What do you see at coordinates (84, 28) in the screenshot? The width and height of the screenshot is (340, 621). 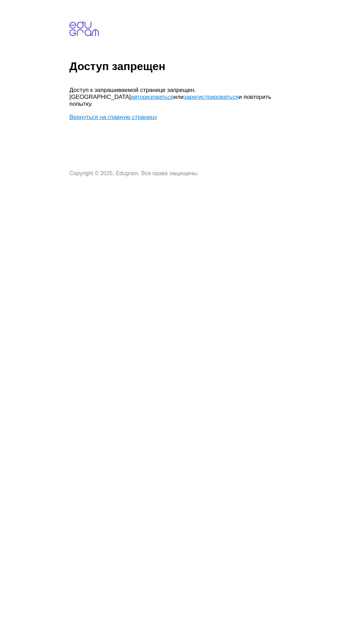 I see `img: edugram.com` at bounding box center [84, 28].